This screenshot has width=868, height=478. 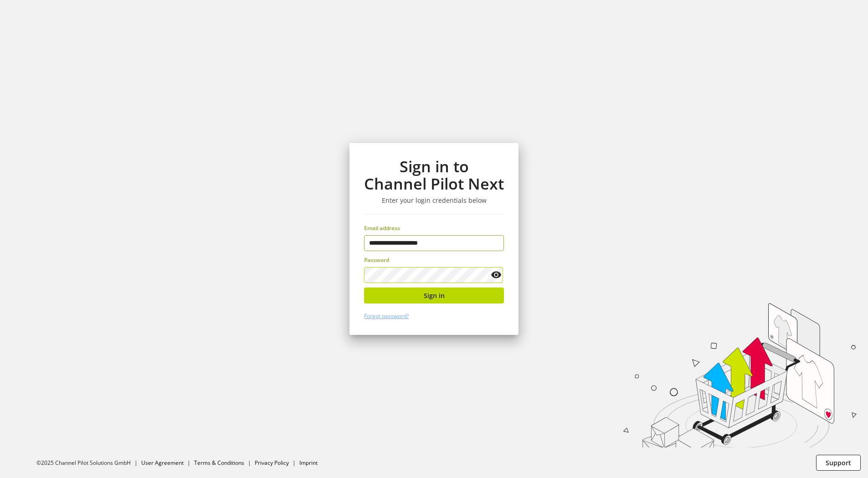 What do you see at coordinates (382, 228) in the screenshot?
I see `span: Email address` at bounding box center [382, 228].